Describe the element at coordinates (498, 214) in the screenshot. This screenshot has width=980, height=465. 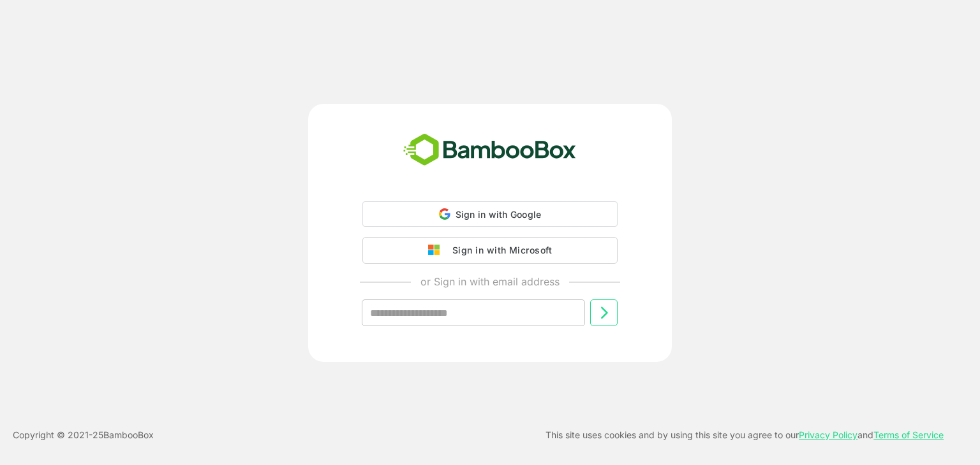
I see `span: Sign in with Google` at that location.